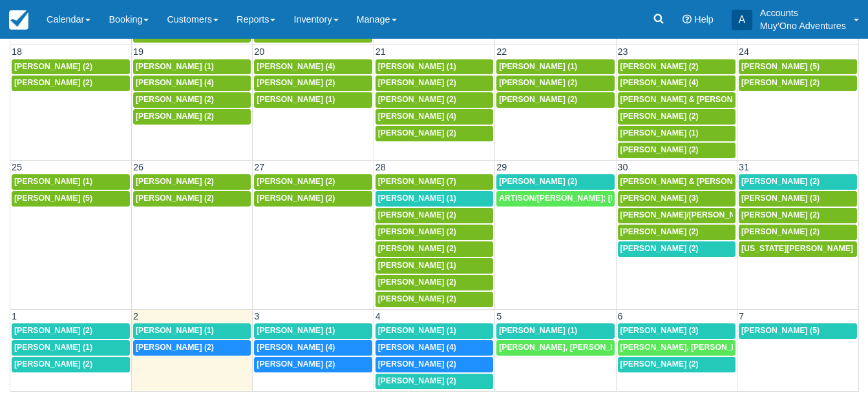 The image size is (868, 395). What do you see at coordinates (803, 13) in the screenshot?
I see `p: Accounts` at bounding box center [803, 13].